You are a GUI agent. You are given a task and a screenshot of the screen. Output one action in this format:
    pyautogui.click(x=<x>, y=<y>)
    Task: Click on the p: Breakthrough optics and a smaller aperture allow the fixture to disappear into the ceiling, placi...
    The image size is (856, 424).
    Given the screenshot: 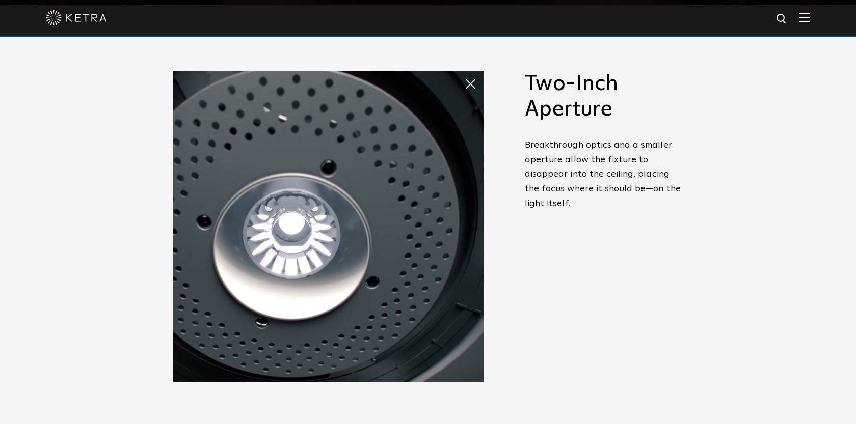 What is the action you would take?
    pyautogui.click(x=603, y=175)
    